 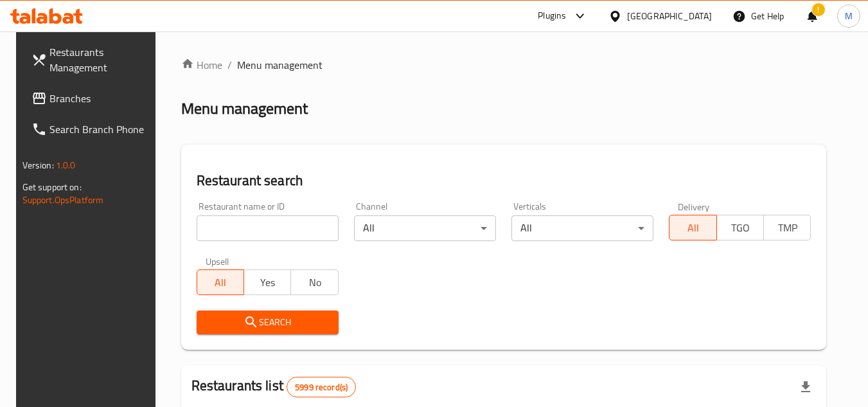 I want to click on span: 1.0.0, so click(x=65, y=165).